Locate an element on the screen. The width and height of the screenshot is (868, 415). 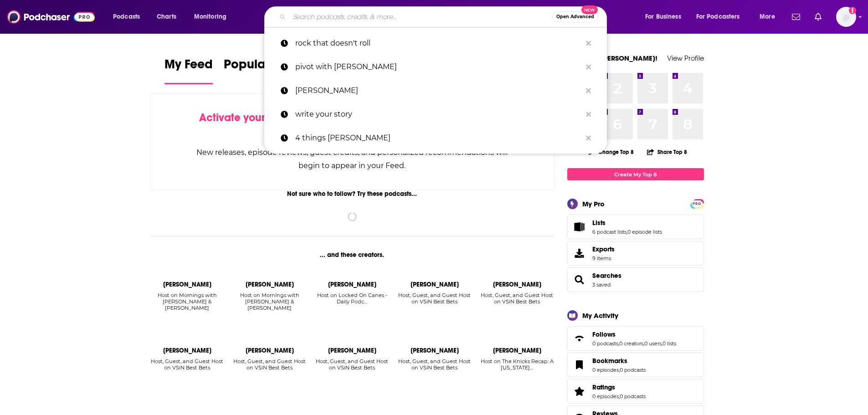
button: Share Top 8 is located at coordinates (667, 152).